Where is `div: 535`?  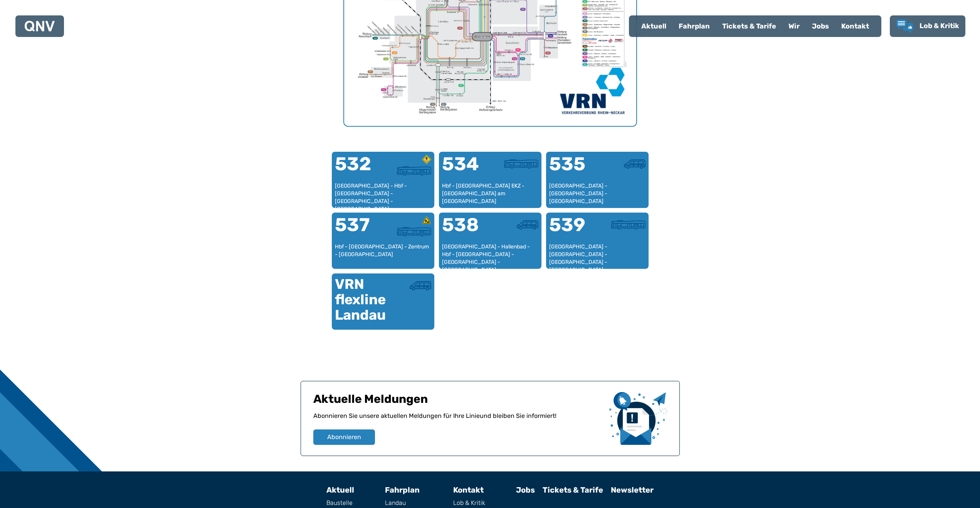
div: 535 is located at coordinates (573, 169).